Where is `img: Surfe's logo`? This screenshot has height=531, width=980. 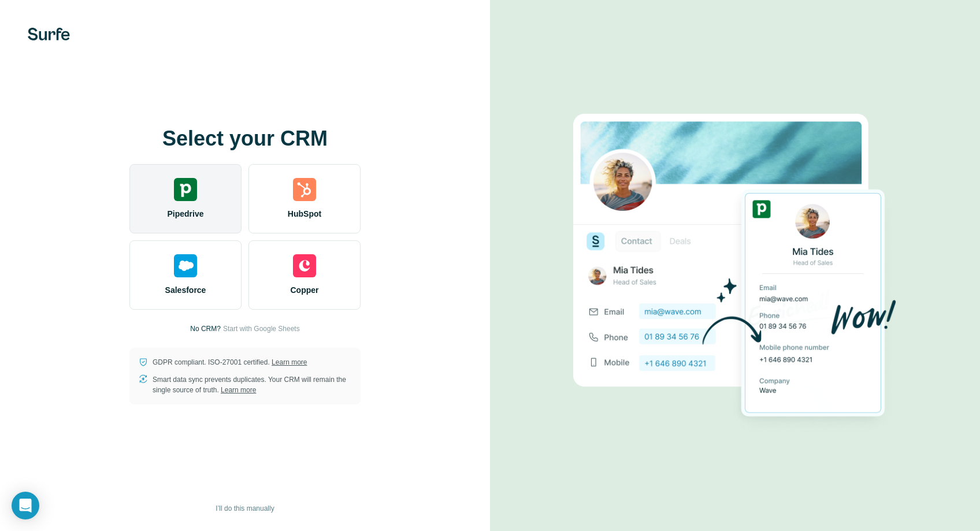 img: Surfe's logo is located at coordinates (48, 34).